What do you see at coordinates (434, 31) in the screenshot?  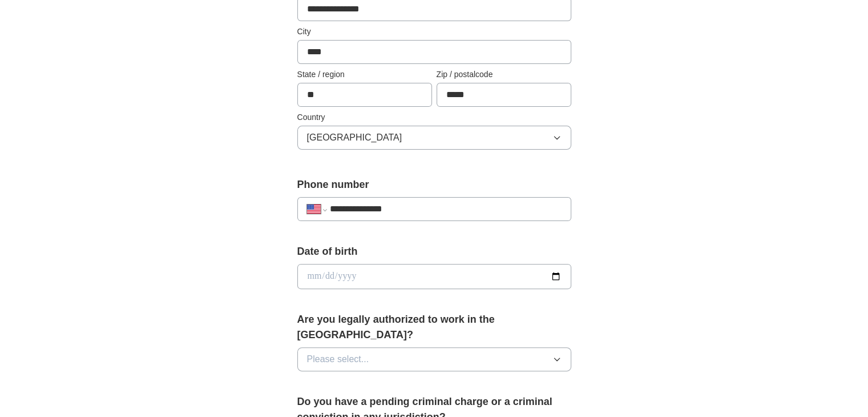 I see `label: City` at bounding box center [434, 31].